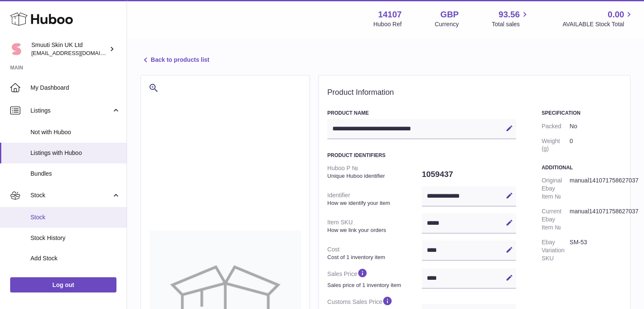 The height and width of the screenshot is (309, 644). What do you see at coordinates (375, 253) in the screenshot?
I see `dt: Cost` at bounding box center [375, 253].